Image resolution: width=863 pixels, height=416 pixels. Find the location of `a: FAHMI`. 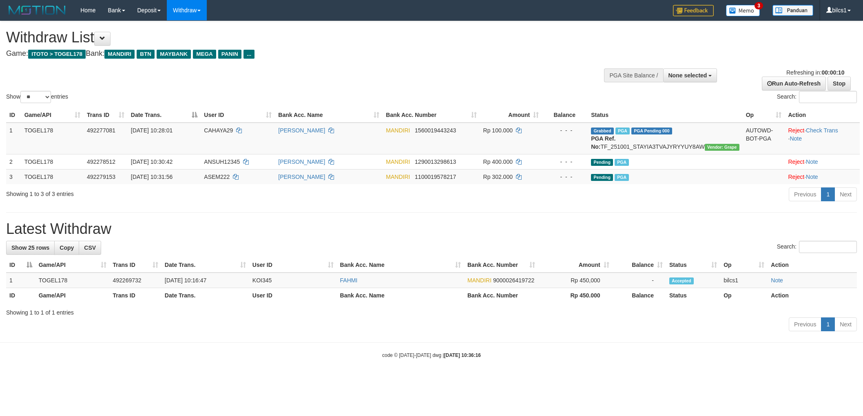

a: FAHMI is located at coordinates (349, 280).